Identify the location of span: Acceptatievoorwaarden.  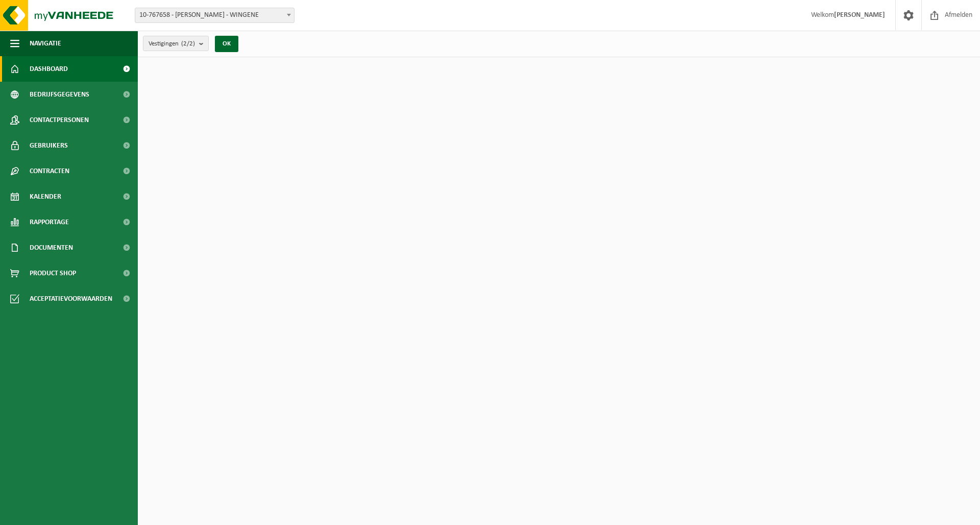
(71, 299).